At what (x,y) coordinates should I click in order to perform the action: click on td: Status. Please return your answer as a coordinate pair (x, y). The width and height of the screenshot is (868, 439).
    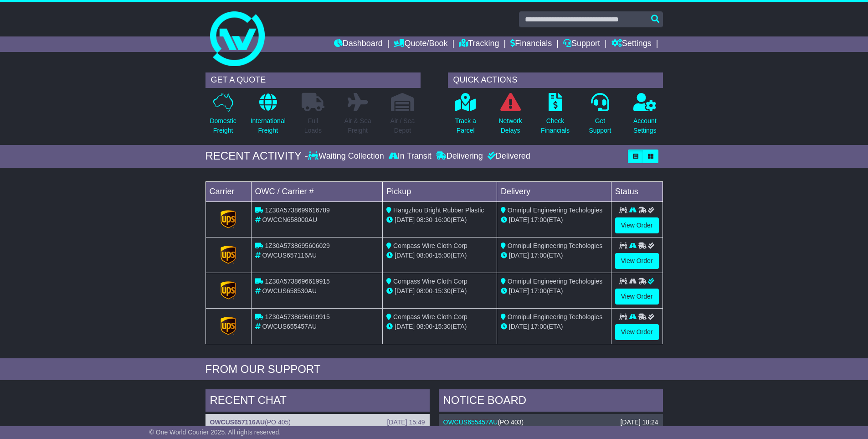
    Looking at the image, I should click on (636, 192).